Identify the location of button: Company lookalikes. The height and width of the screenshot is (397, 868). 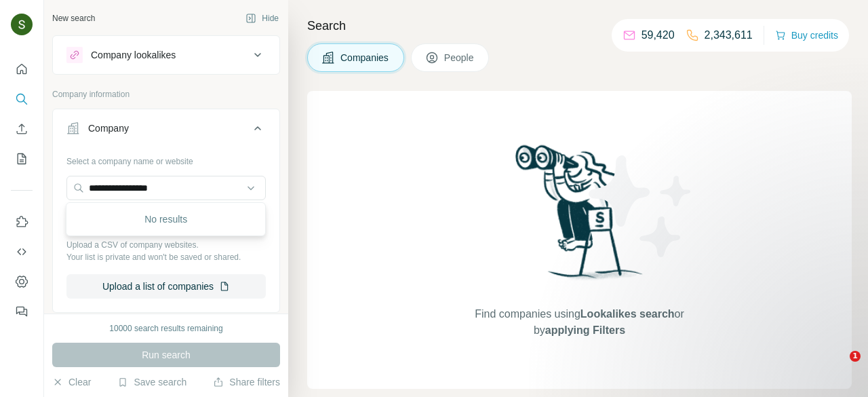
(166, 55).